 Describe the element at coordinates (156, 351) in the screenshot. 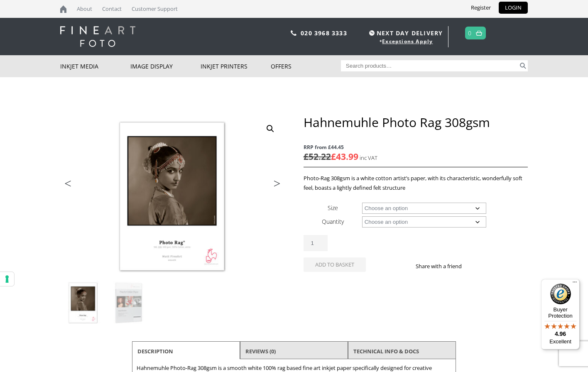

I see `a: Description` at that location.